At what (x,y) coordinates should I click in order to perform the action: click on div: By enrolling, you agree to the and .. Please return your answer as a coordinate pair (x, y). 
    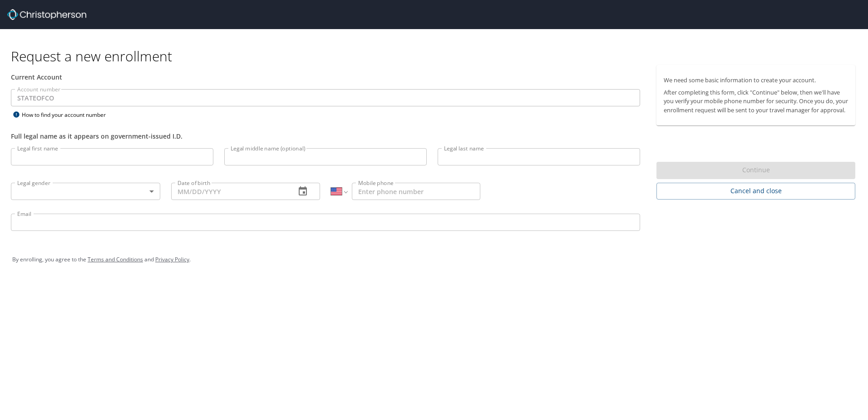
    Looking at the image, I should click on (434, 260).